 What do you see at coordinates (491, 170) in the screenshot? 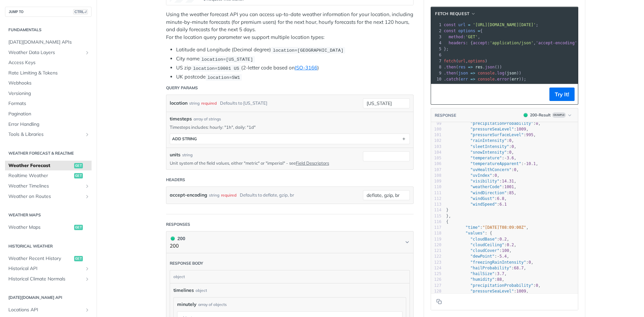
I see `span: "uvHealthConcern"` at bounding box center [491, 170].